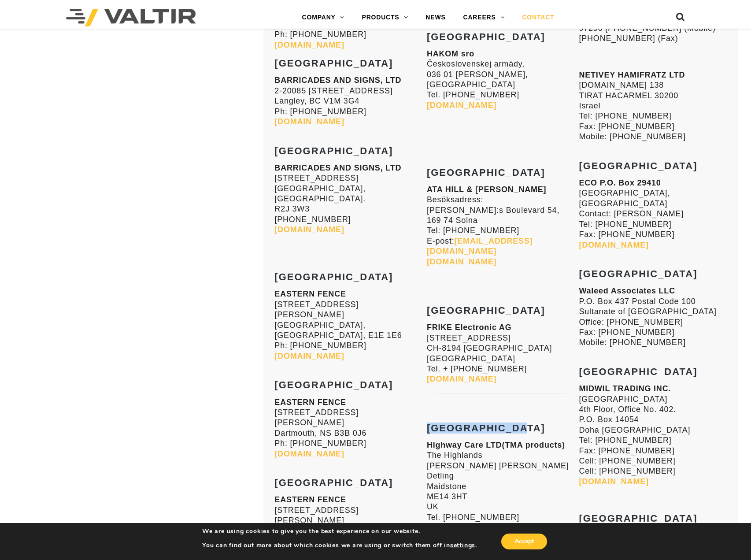 The height and width of the screenshot is (560, 751). What do you see at coordinates (632, 75) in the screenshot?
I see `strong: NETIVEY HAMIFRATZ LTD` at bounding box center [632, 75].